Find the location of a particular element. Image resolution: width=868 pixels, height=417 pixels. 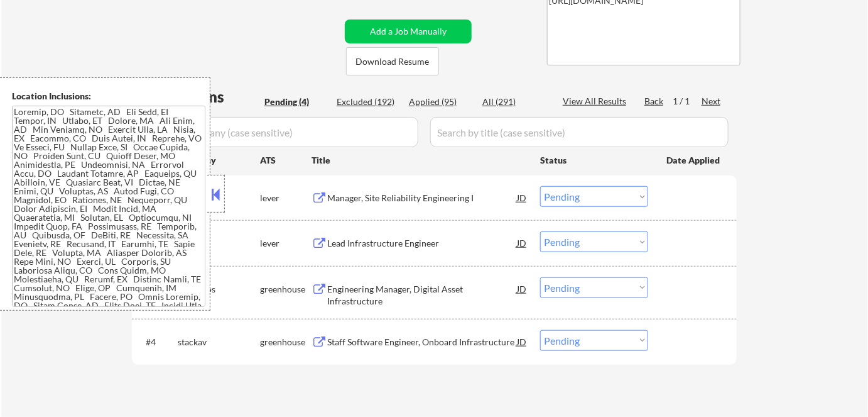

div: #4 is located at coordinates (156, 342).